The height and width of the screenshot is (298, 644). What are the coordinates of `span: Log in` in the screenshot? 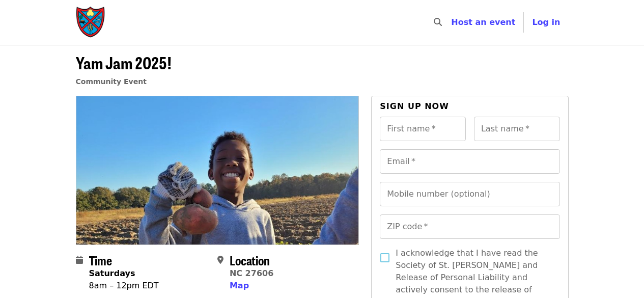 It's located at (546, 22).